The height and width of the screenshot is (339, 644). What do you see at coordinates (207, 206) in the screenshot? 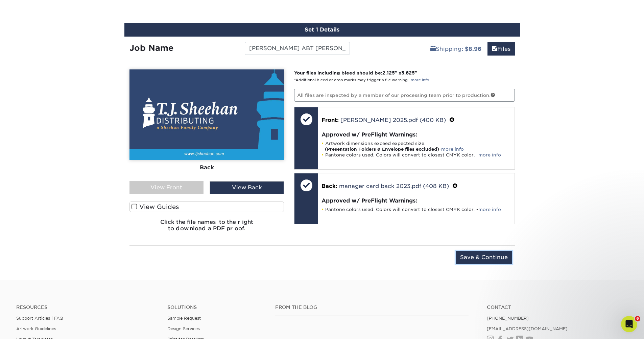
I see `label: View Guides` at bounding box center [207, 206].